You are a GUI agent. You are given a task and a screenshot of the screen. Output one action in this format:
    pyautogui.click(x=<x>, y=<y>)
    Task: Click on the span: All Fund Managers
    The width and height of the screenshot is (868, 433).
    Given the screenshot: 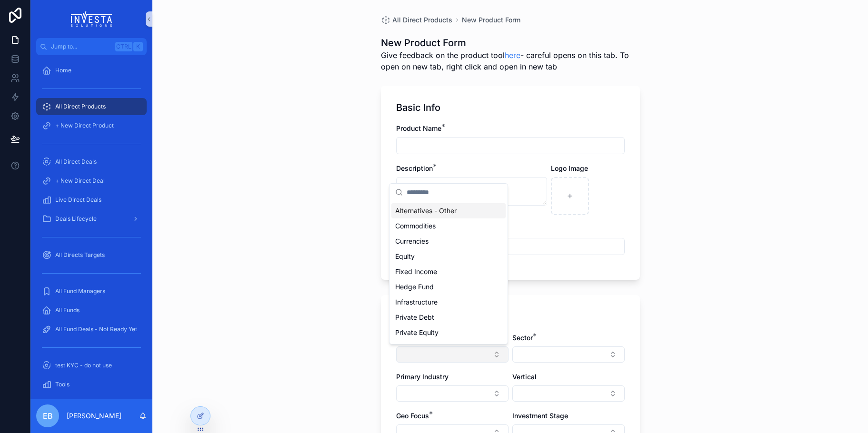 What is the action you would take?
    pyautogui.click(x=80, y=292)
    